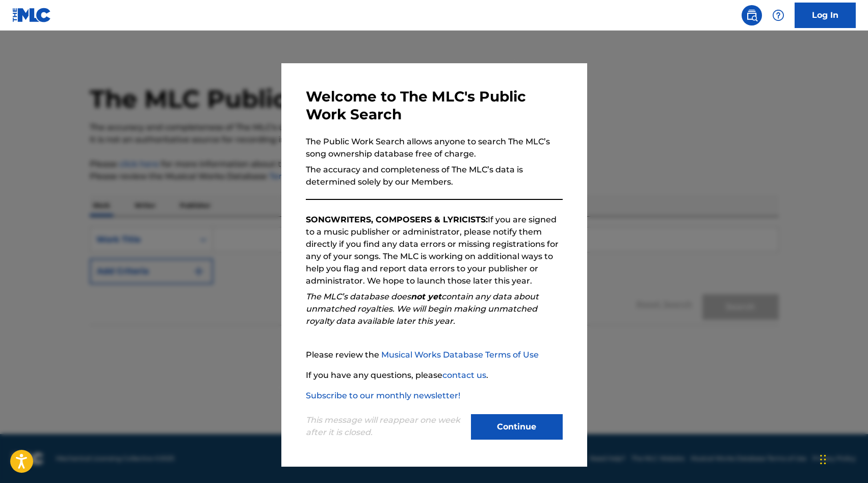 This screenshot has height=483, width=868. What do you see at coordinates (823, 459) in the screenshot?
I see `div: Drag` at bounding box center [823, 459].